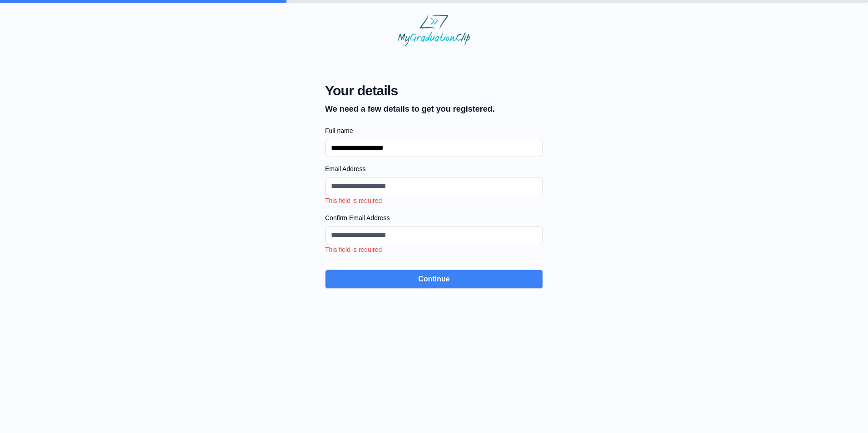 The height and width of the screenshot is (433, 868). I want to click on label: Email Address, so click(434, 169).